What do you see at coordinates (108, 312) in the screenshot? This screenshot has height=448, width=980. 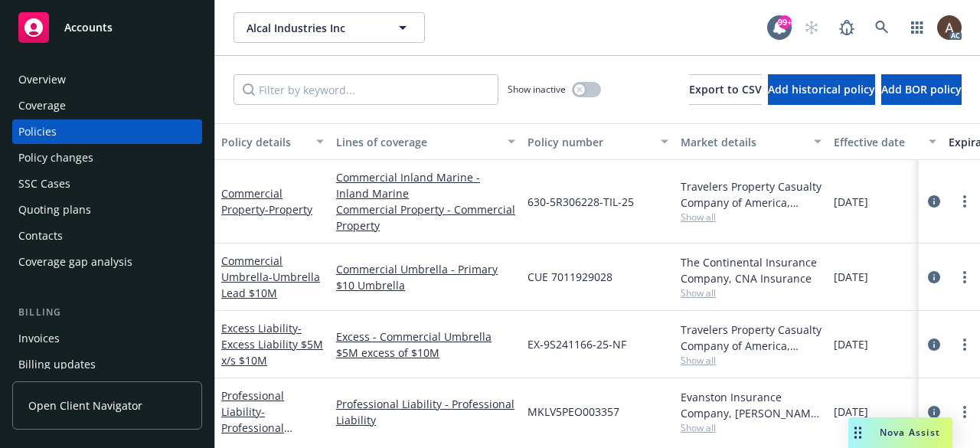 I see `div: Billing` at bounding box center [108, 312].